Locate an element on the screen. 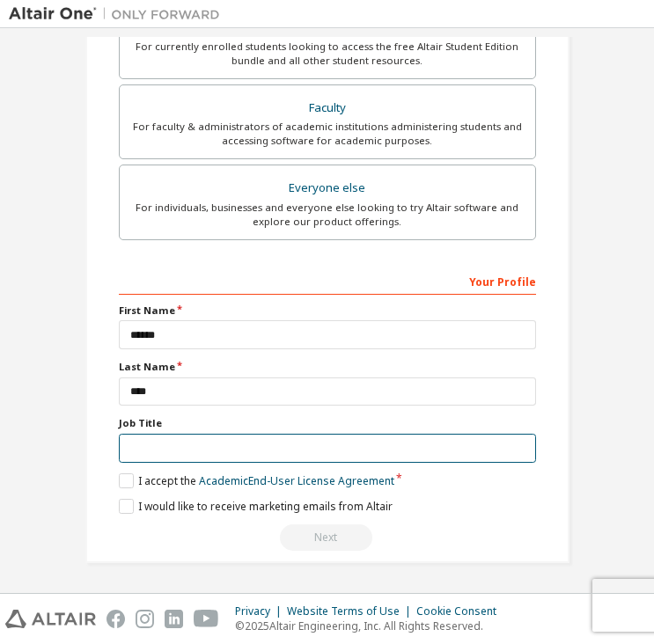  div: For faculty & administrators of academic institutions administering students and accessing softwa... is located at coordinates (327, 134).